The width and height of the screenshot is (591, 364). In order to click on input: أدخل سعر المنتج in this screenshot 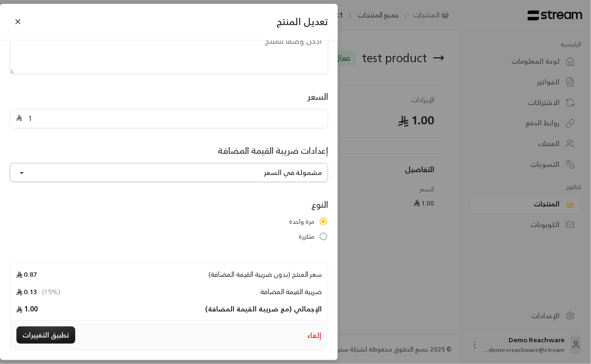, I will do `click(172, 119)`.